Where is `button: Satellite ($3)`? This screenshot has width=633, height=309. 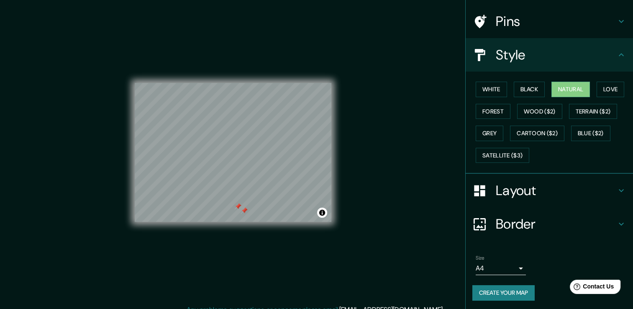
button: Satellite ($3) is located at coordinates (503, 155).